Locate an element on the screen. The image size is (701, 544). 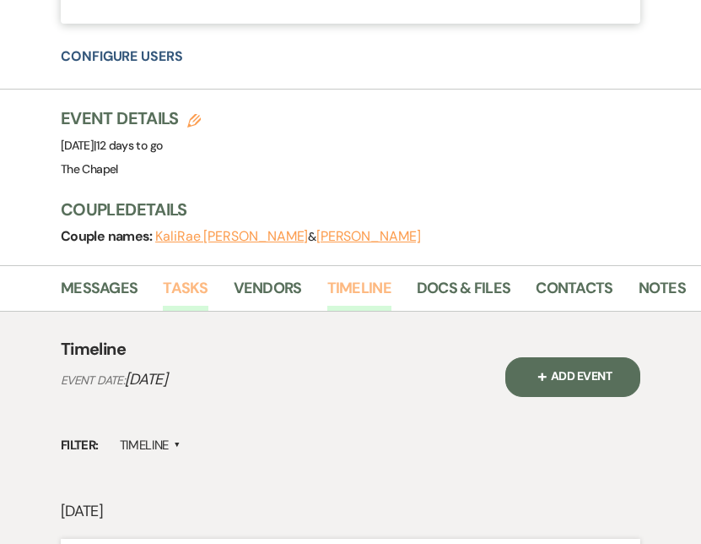
span: The Chapel is located at coordinates (89, 169).